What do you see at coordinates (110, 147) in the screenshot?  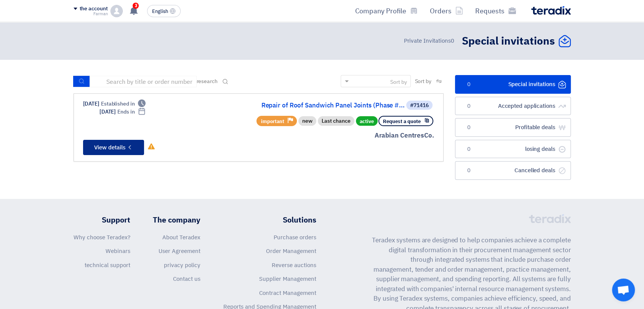 I see `font: View details` at bounding box center [110, 147].